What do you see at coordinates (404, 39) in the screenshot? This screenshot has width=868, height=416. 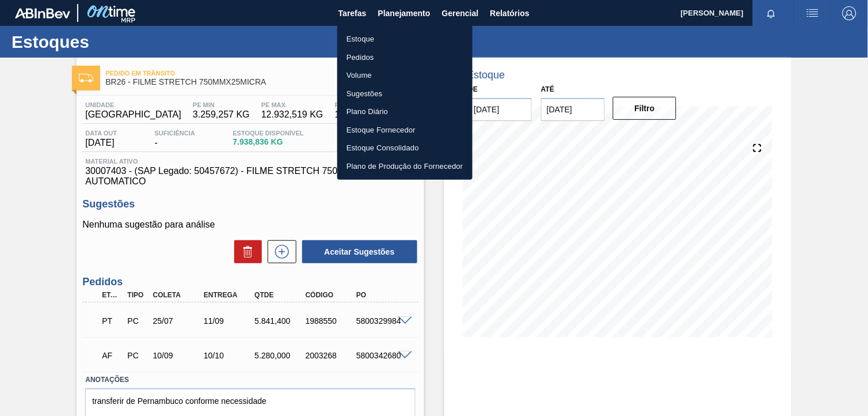 I see `li: Estoque` at bounding box center [404, 39].